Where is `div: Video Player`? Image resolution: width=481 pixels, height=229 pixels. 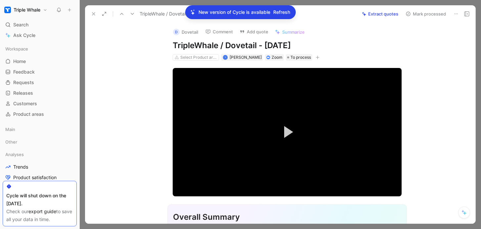
div: Video Player is located at coordinates (287, 132).